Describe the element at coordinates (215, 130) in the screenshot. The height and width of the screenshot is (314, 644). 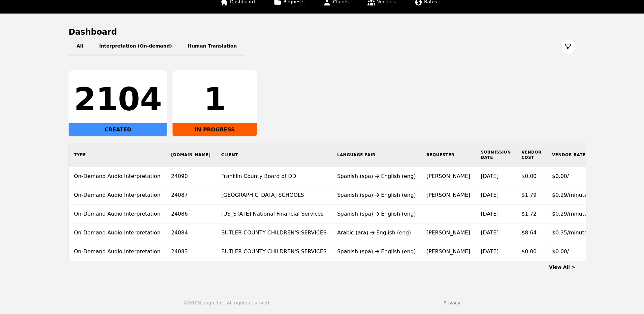
I see `div: IN PROGRESS` at that location.